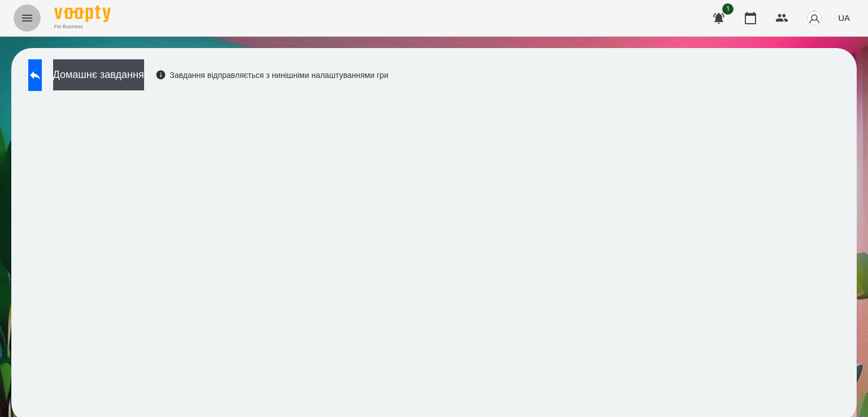 The image size is (868, 417). Describe the element at coordinates (27, 18) in the screenshot. I see `button: Menu` at that location.